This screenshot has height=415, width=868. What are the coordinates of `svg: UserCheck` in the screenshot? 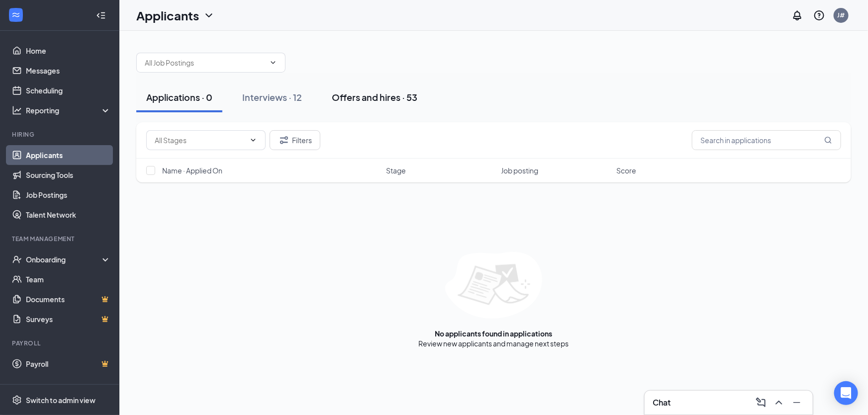 It's located at (17, 259).